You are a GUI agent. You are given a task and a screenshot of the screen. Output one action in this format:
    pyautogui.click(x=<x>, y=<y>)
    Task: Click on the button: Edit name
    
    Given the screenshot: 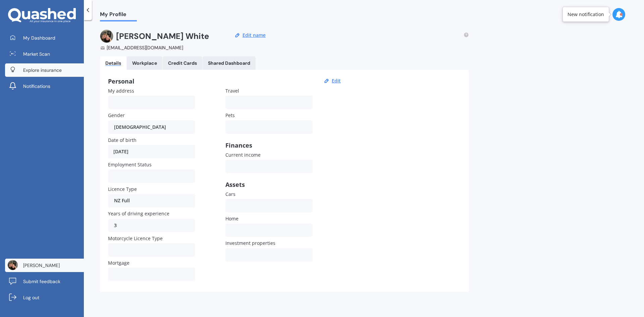 What is the action you would take?
    pyautogui.click(x=254, y=35)
    